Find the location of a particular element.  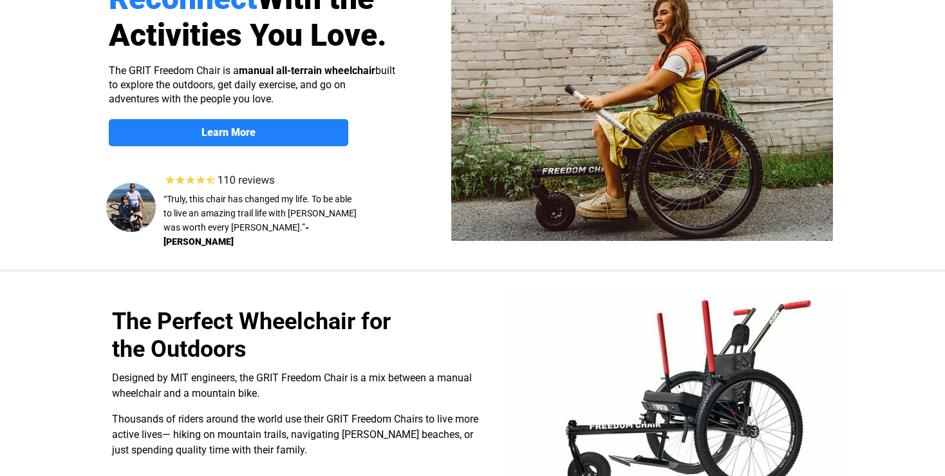

input: Get more information is located at coordinates (101, 323).